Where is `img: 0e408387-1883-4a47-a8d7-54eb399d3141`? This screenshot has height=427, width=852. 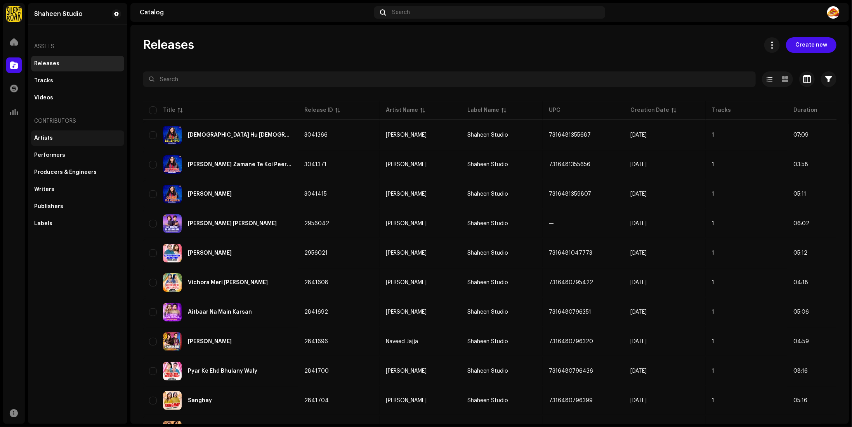
img: 0e408387-1883-4a47-a8d7-54eb399d3141 is located at coordinates (172, 135).